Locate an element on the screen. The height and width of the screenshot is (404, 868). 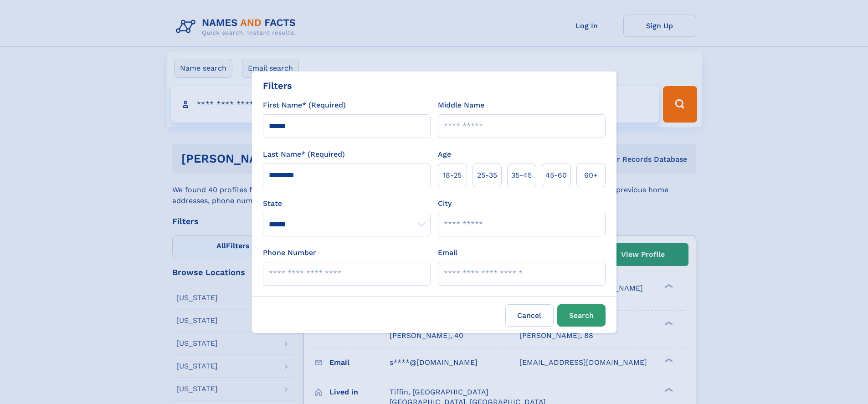
span: 25‑35 is located at coordinates (488, 175).